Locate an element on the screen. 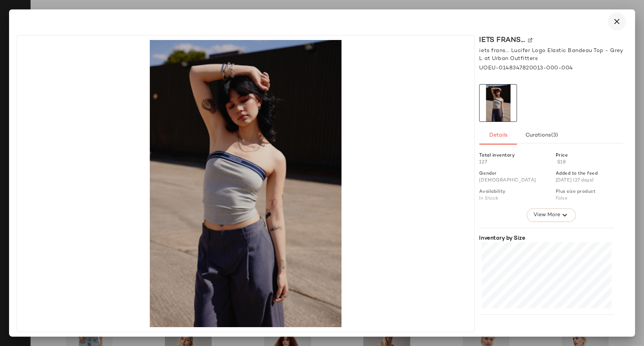 This screenshot has height=346, width=644. button: View More is located at coordinates (551, 215).